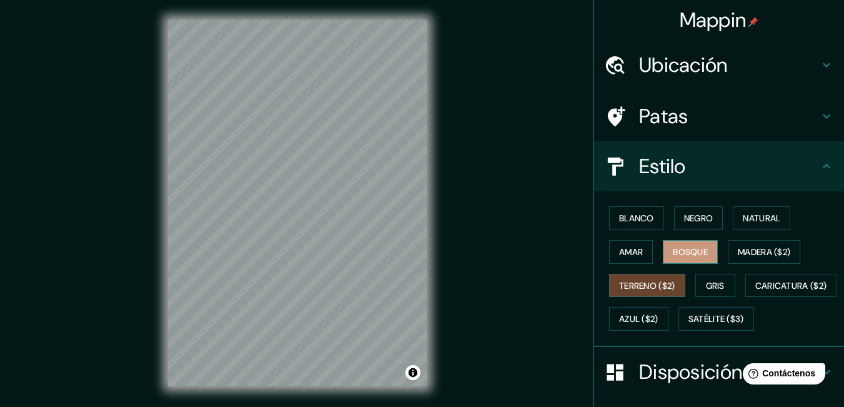  What do you see at coordinates (699, 218) in the screenshot?
I see `button: Negro` at bounding box center [699, 218].